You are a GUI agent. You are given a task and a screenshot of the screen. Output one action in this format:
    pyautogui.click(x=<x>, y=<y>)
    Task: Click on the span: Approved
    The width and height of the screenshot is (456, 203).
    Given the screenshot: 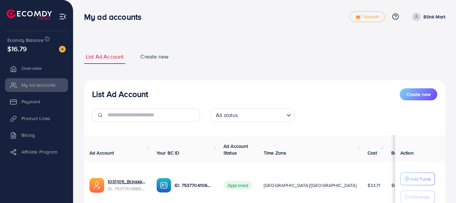 What is the action you would take?
    pyautogui.click(x=238, y=186)
    